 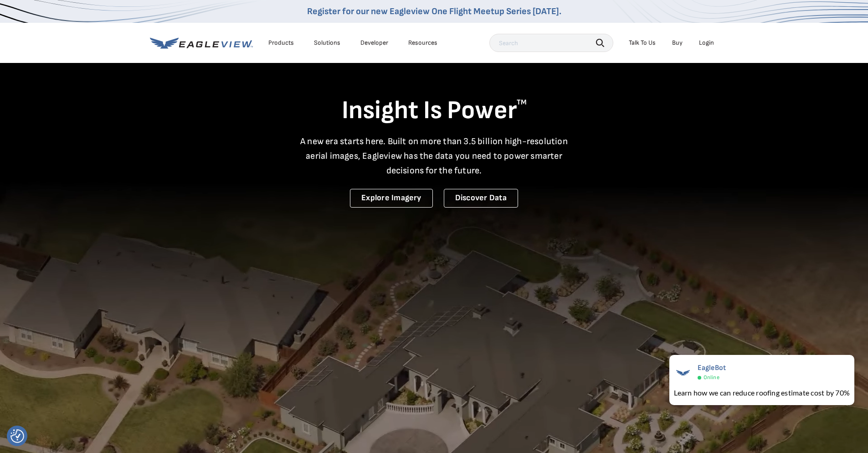 I want to click on div: Resources, so click(x=423, y=43).